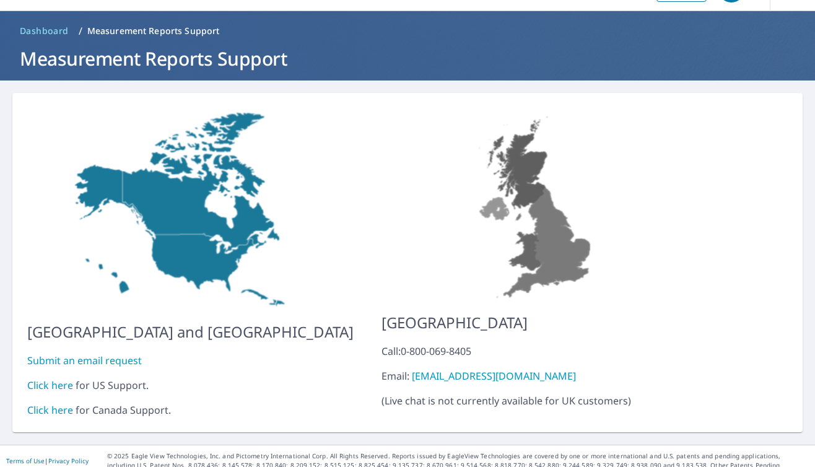  Describe the element at coordinates (84, 360) in the screenshot. I see `a: Submit an email request` at that location.